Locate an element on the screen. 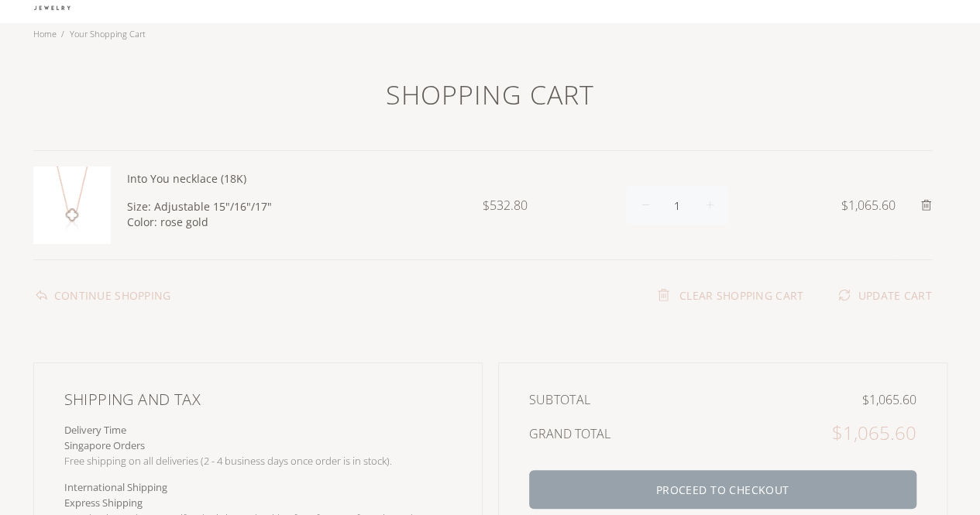 Image resolution: width=980 pixels, height=515 pixels. b: Express Shipping is located at coordinates (103, 502).